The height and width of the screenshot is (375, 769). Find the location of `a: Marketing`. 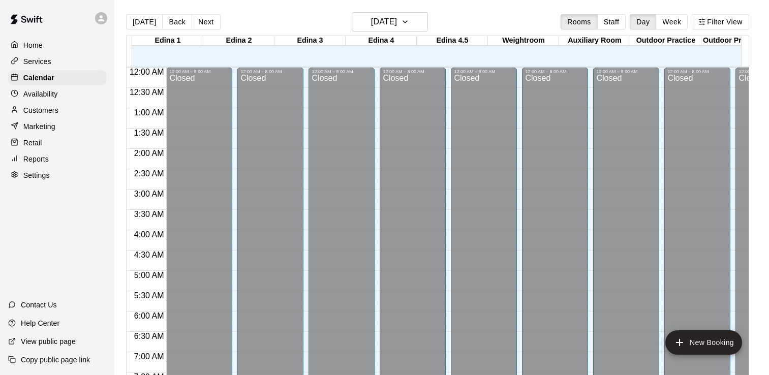

a: Marketing is located at coordinates (57, 127).